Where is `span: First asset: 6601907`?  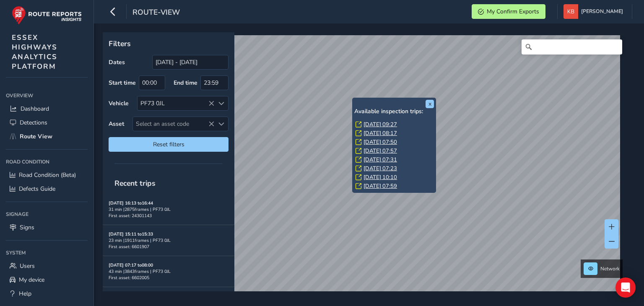
span: First asset: 6601907 is located at coordinates (129, 246).